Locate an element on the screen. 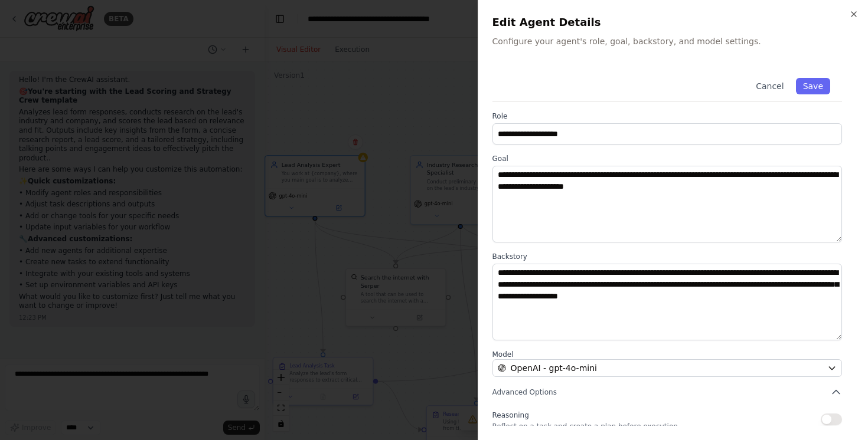 Image resolution: width=868 pixels, height=440 pixels. h2: Edit Agent Details is located at coordinates (673, 22).